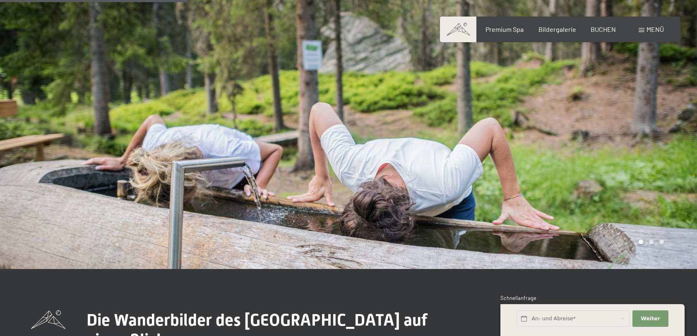 Image resolution: width=697 pixels, height=336 pixels. I want to click on span: Bildergalerie, so click(557, 29).